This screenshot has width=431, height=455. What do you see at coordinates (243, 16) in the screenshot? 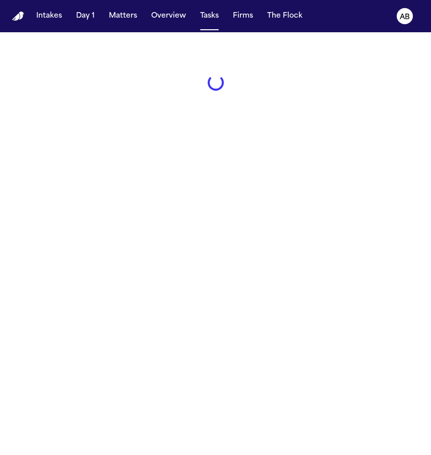
I see `button: Firms` at bounding box center [243, 16].